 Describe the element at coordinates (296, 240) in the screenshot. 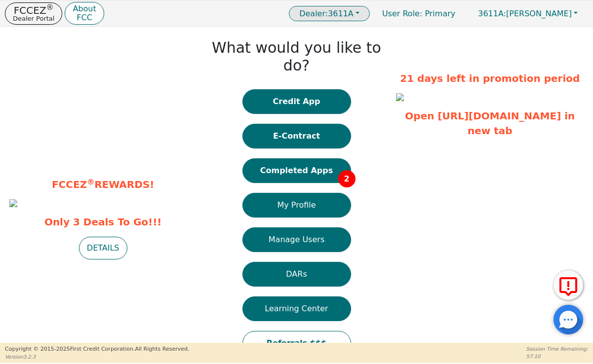

I see `button: Manage Users` at that location.